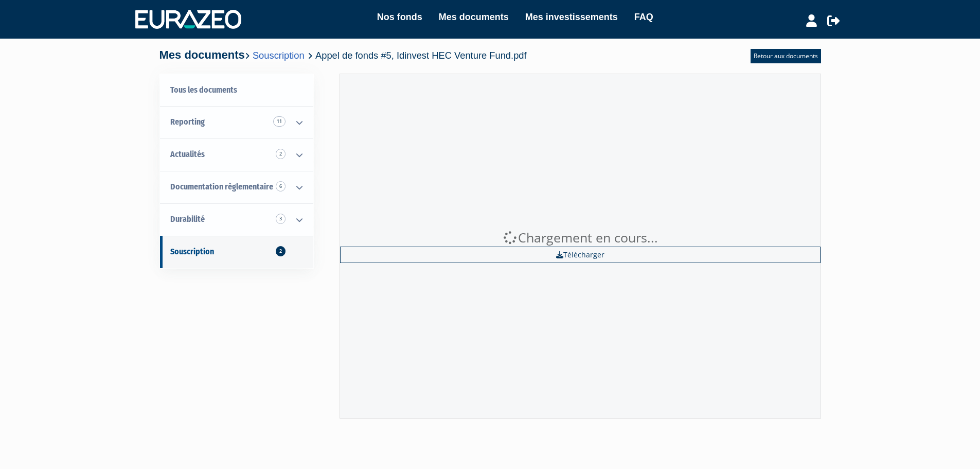 The image size is (980, 469). I want to click on img: 1732889491-logotype_eurazeo_blanc_rvb.png, so click(189, 19).